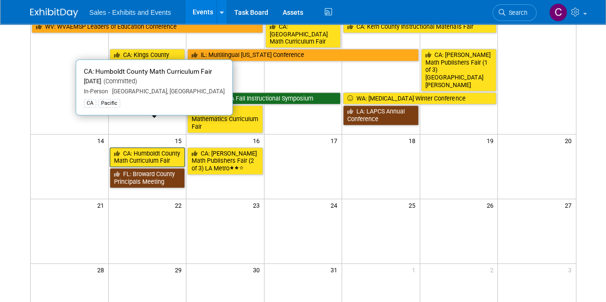 The height and width of the screenshot is (302, 606). Describe the element at coordinates (102, 270) in the screenshot. I see `span: 28` at that location.